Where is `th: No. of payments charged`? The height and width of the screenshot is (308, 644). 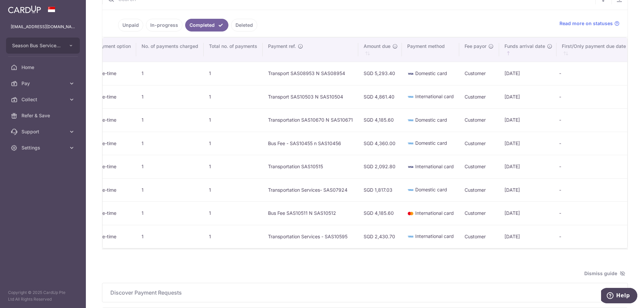
th: No. of payments charged is located at coordinates (170, 49).